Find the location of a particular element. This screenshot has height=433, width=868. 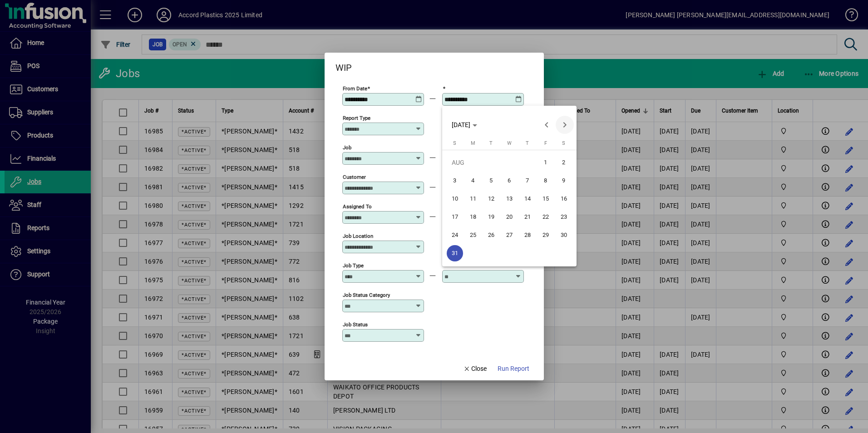

button: Wed Aug 27 2025 is located at coordinates (510, 235).